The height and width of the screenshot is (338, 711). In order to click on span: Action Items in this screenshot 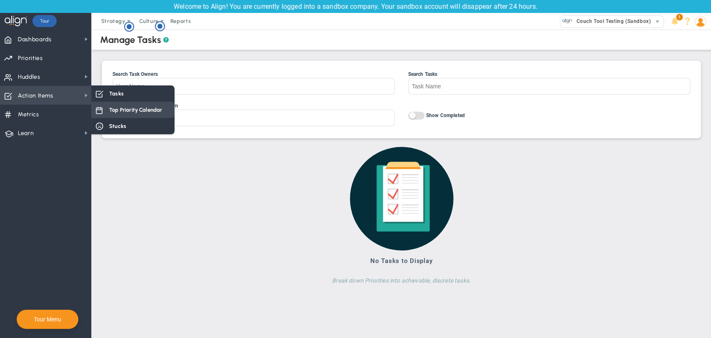, I will do `click(35, 96)`.